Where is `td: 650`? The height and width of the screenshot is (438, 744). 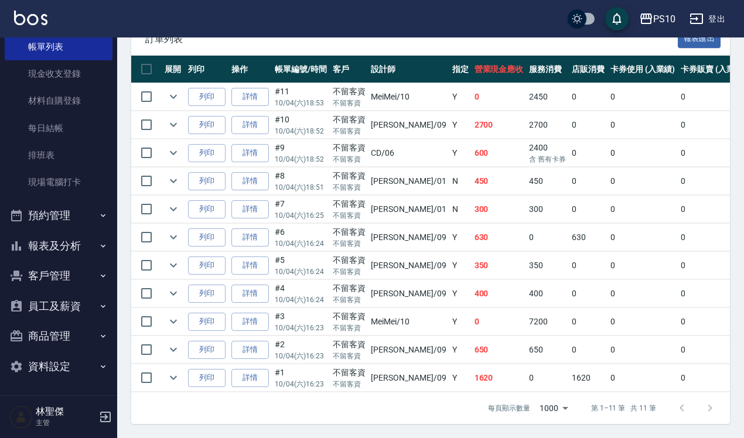
td: 650 is located at coordinates (499, 350).